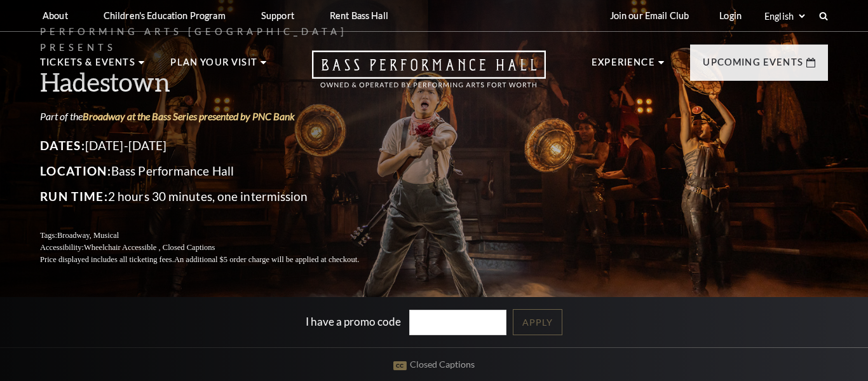 The image size is (868, 381). I want to click on span: Wheelchair Accessible , Closed Captions, so click(150, 247).